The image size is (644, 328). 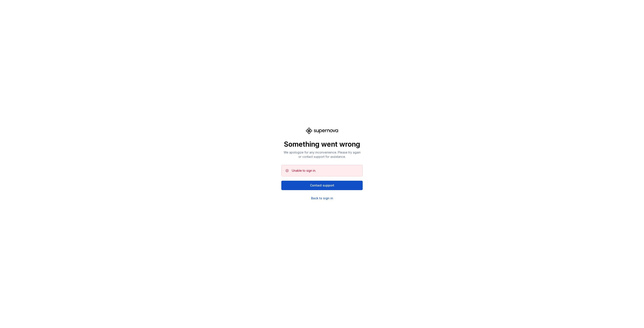 What do you see at coordinates (304, 171) in the screenshot?
I see `div: Unable to sign in.` at bounding box center [304, 171].